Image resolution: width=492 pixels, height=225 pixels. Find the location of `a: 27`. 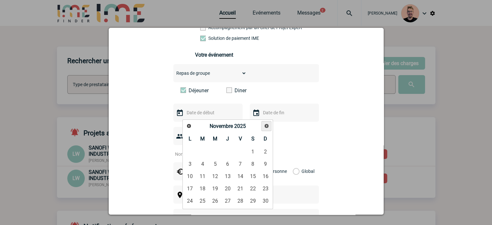

a: 27 is located at coordinates (227, 200).